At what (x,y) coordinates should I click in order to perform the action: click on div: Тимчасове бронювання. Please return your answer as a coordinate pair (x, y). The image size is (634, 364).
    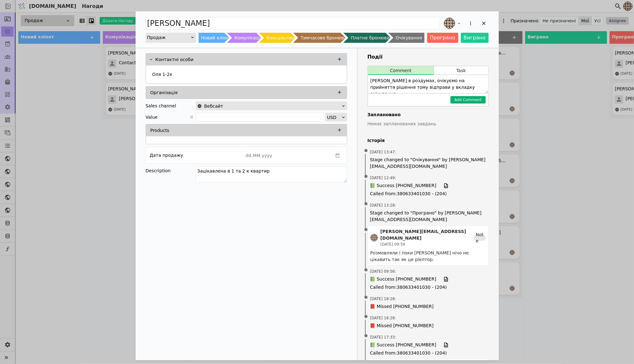
    Looking at the image, I should click on (327, 38).